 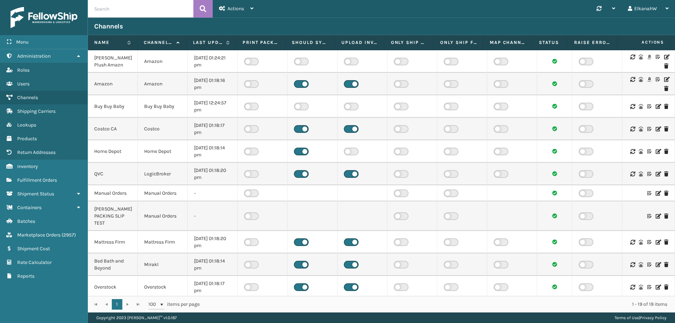 What do you see at coordinates (112, 287) in the screenshot?
I see `div: Overstock` at bounding box center [112, 287].